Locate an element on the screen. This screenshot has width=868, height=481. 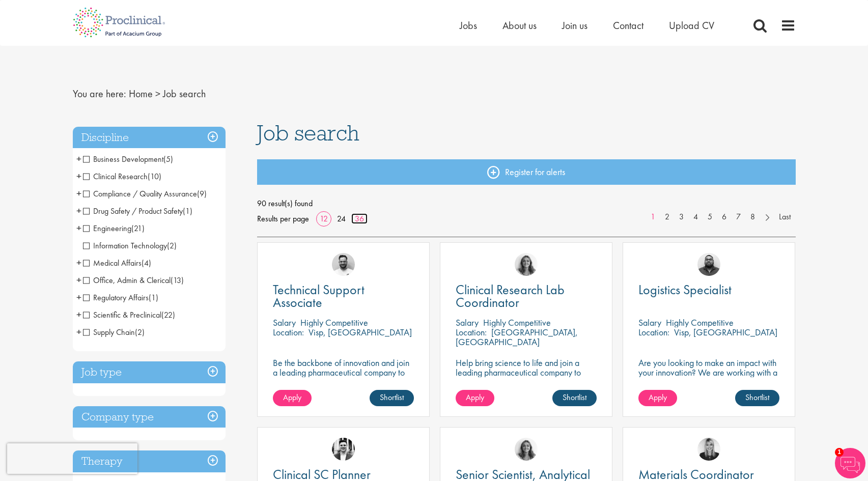
a: 7 is located at coordinates (738, 217).